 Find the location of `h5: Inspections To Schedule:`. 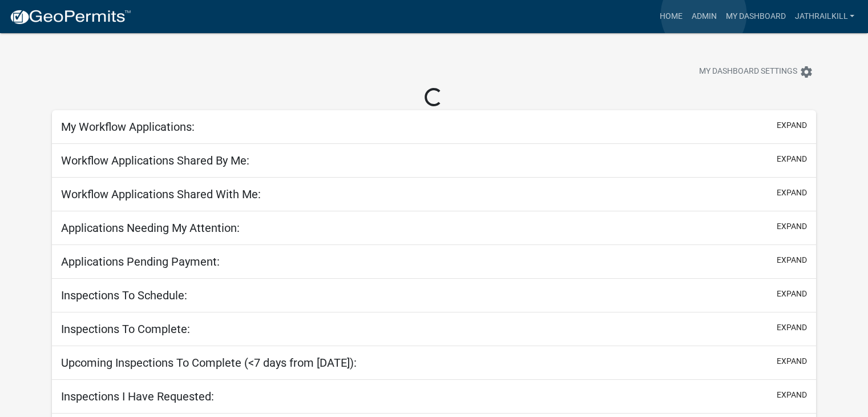

h5: Inspections To Schedule: is located at coordinates (124, 296).